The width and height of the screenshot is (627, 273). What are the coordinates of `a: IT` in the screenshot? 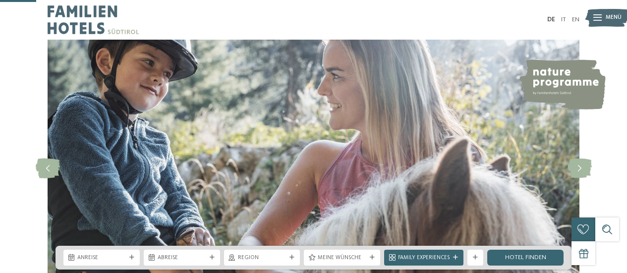 It's located at (564, 19).